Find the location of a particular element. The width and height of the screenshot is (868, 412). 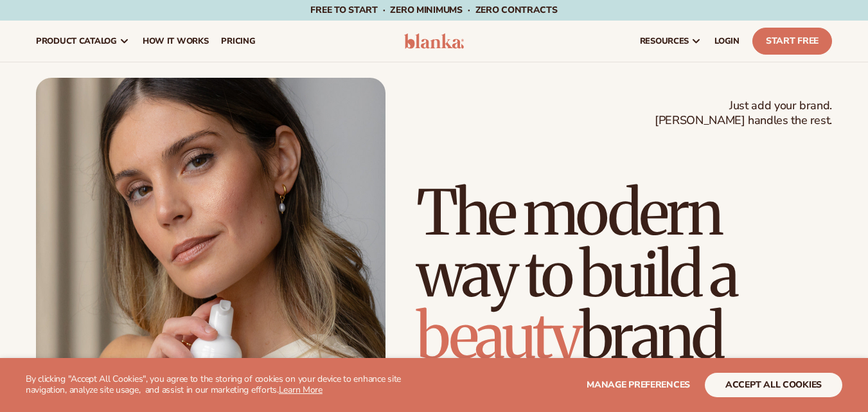

a: Start Free is located at coordinates (792, 41).